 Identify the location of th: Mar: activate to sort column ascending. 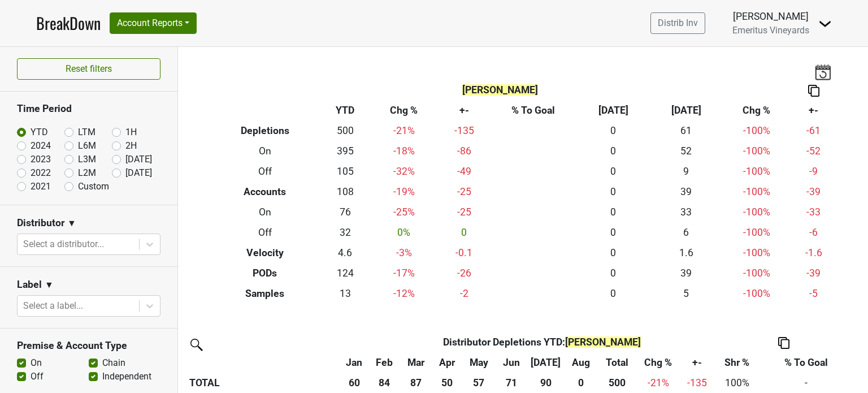
(416, 363).